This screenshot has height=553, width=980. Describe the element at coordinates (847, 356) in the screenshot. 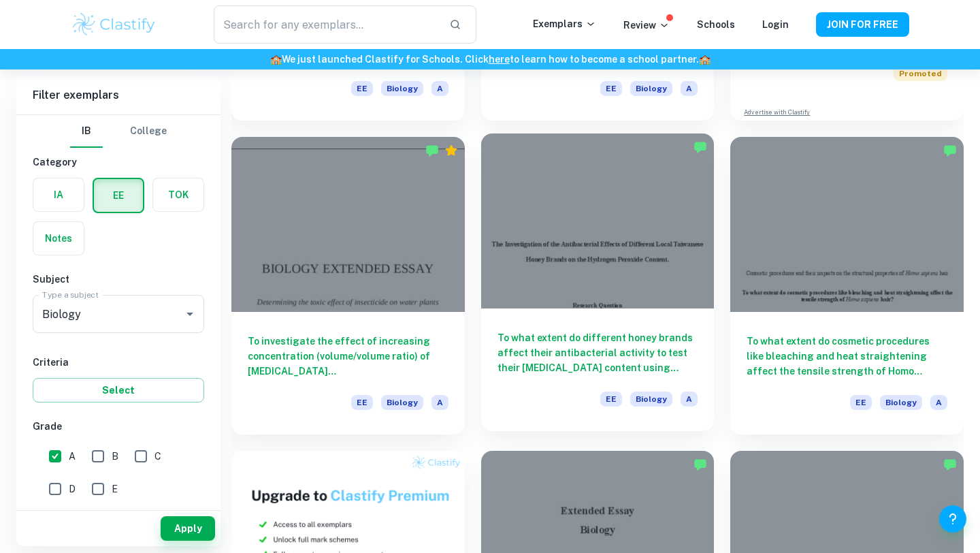

I see `h6: To what extent do cosmetic procedures like bleaching and heat straightening affect the tensile st...` at that location.